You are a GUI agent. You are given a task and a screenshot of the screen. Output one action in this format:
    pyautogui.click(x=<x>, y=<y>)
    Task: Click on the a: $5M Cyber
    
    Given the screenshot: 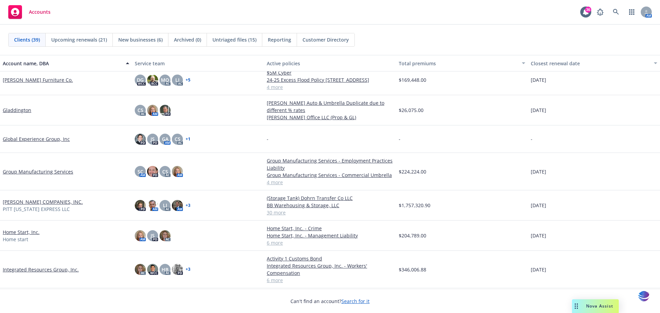 What is the action you would take?
    pyautogui.click(x=330, y=72)
    